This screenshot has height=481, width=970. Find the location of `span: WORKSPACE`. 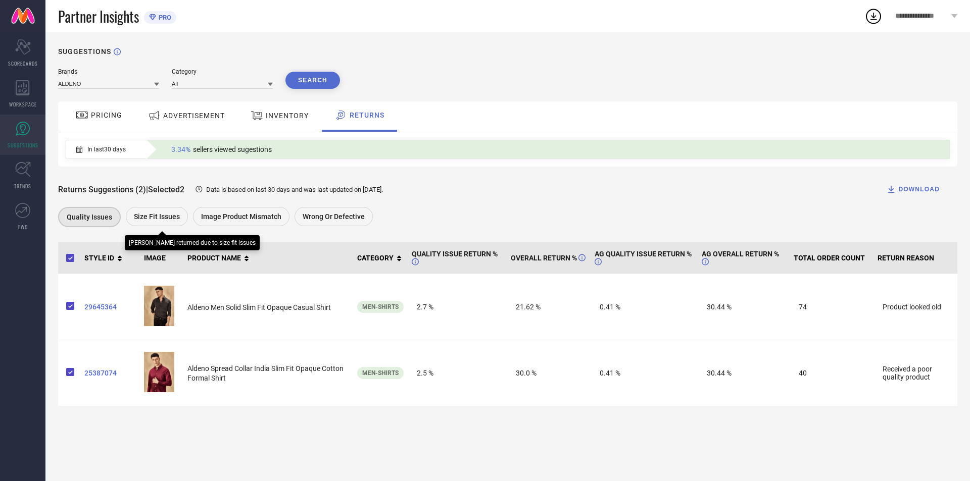

span: WORKSPACE is located at coordinates (23, 104).